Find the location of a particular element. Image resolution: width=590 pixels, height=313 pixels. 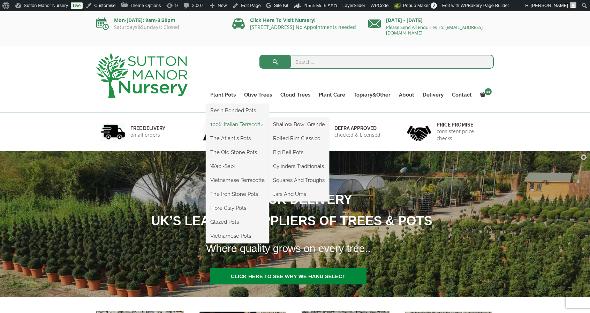

a: 100% Italian Terracotta is located at coordinates (237, 124).